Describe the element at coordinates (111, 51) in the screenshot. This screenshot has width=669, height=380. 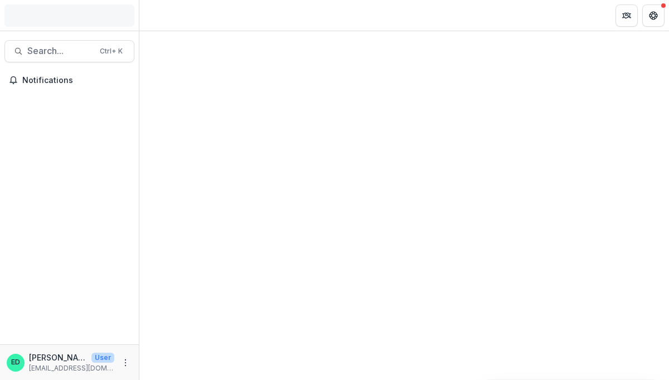
I see `div: Ctrl + K` at that location.